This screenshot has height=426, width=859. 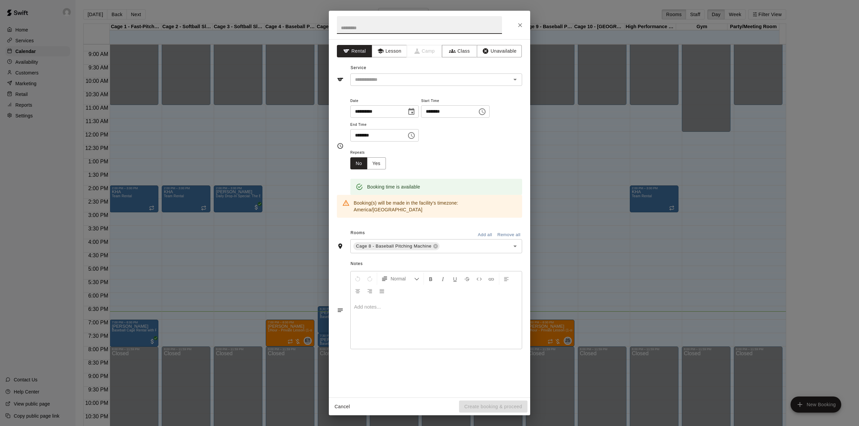 What do you see at coordinates (455, 279) in the screenshot?
I see `button: Format Underline` at bounding box center [455, 279].